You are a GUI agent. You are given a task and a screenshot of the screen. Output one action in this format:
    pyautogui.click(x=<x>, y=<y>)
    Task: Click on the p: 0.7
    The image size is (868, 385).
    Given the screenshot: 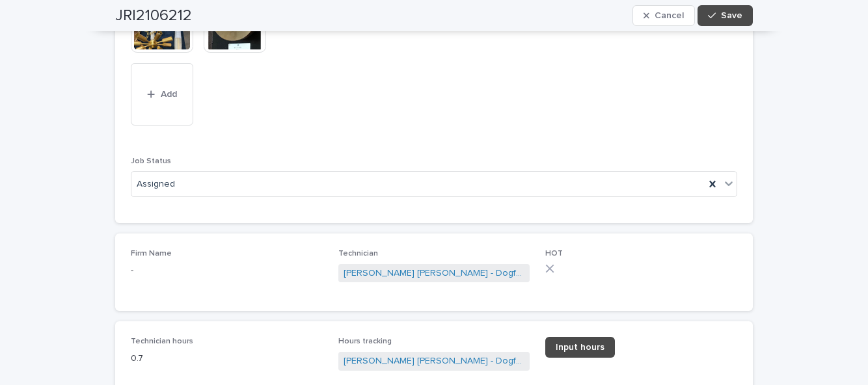 What is the action you would take?
    pyautogui.click(x=227, y=358)
    